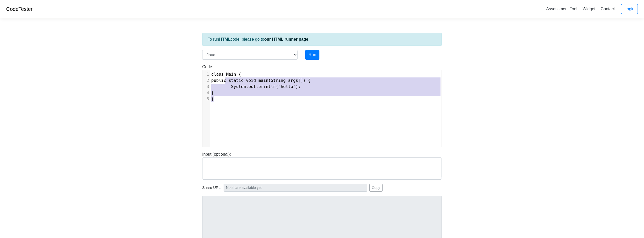 This screenshot has height=238, width=644. I want to click on span: Share URL:, so click(211, 188).